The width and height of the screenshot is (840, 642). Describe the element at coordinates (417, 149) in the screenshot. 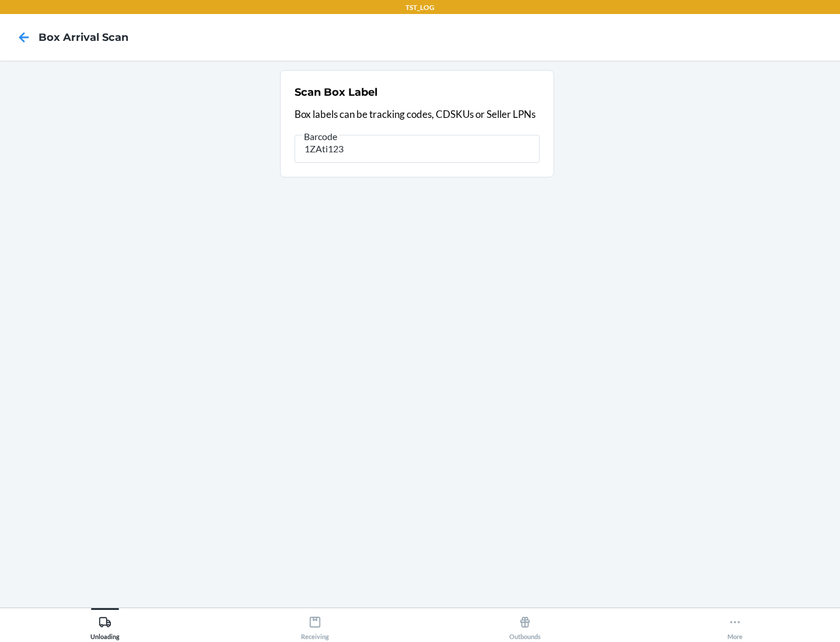

I see `input: Barcode` at that location.